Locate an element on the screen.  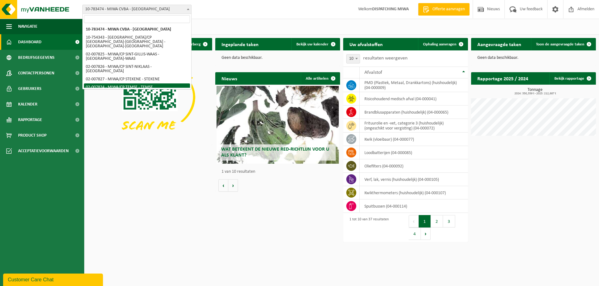
span: Bedrijfsgegevens is located at coordinates (36, 58).